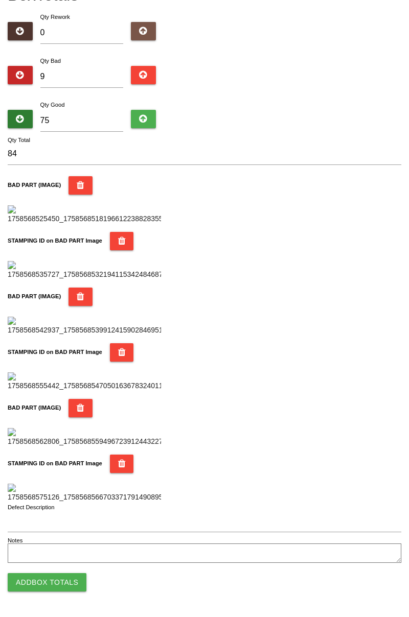 The width and height of the screenshot is (409, 617). Describe the element at coordinates (51, 61) in the screenshot. I see `label: Qty Bad` at that location.